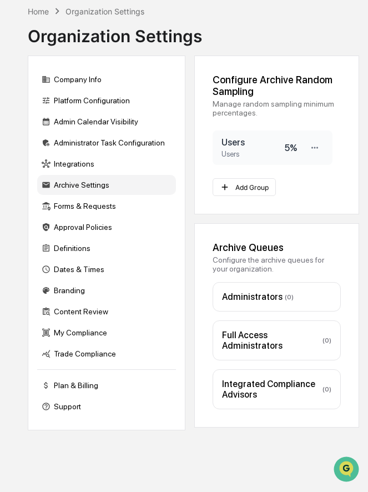  I want to click on a: Powered byPylon, so click(106, 192).